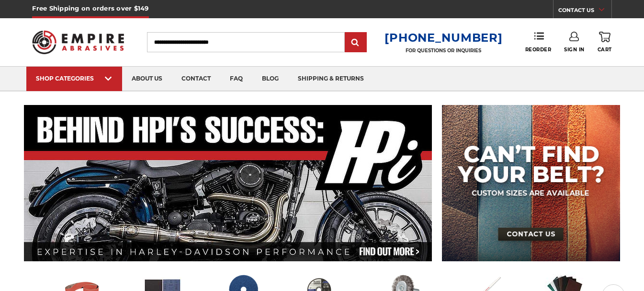 The width and height of the screenshot is (644, 291). What do you see at coordinates (574, 50) in the screenshot?
I see `span: Sign In` at bounding box center [574, 50].